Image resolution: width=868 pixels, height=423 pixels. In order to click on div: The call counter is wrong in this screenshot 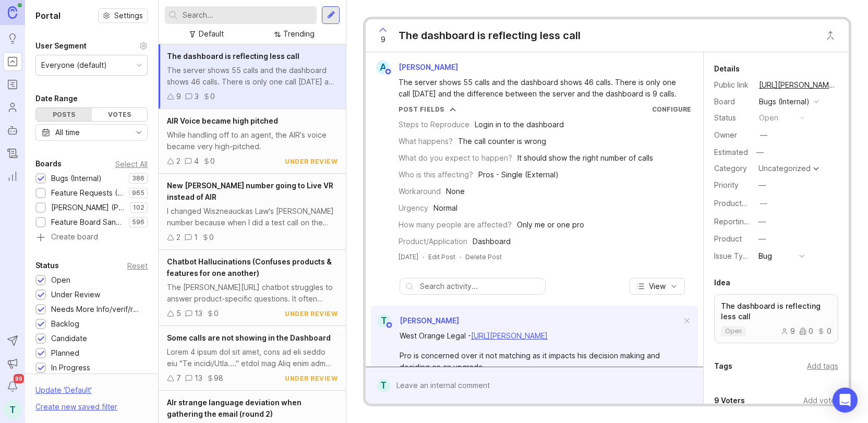, I will do `click(502, 141)`.